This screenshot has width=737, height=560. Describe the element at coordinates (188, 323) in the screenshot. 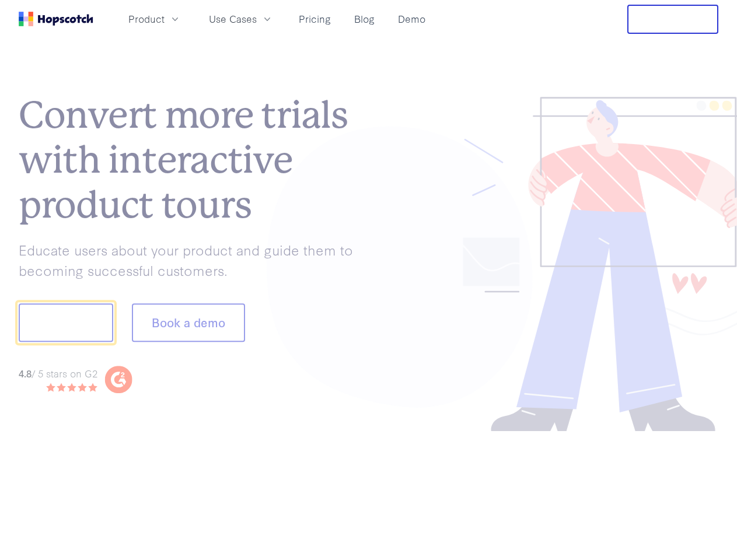

I see `button: Book a demo` at that location.